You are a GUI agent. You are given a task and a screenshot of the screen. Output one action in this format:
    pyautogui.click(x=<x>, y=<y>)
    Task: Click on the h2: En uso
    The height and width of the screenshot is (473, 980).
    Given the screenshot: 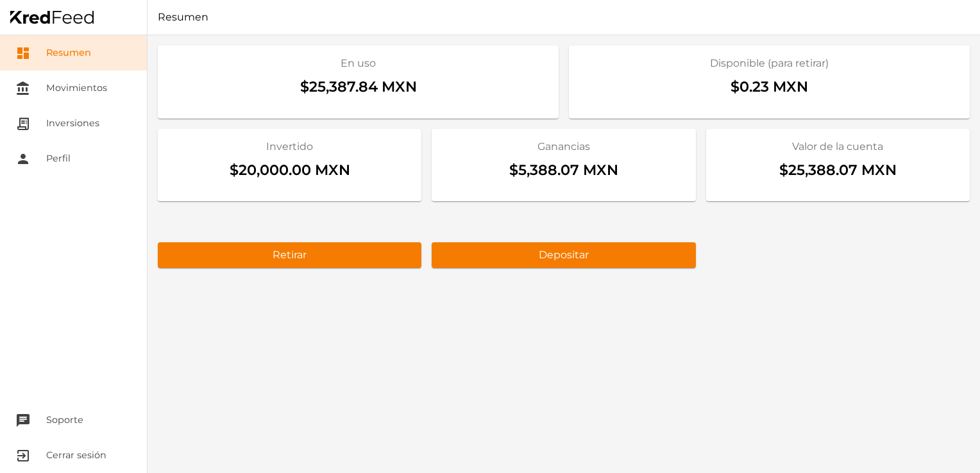 What is the action you would take?
    pyautogui.click(x=358, y=64)
    